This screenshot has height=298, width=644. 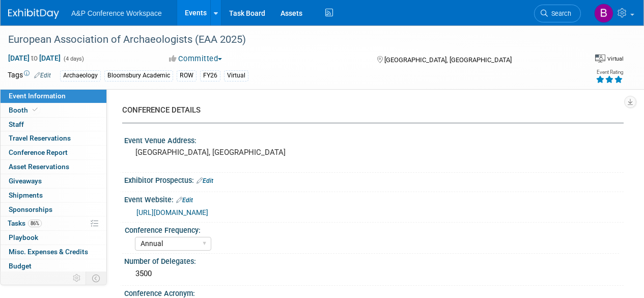 I want to click on div: Event Venue Address:, so click(x=374, y=139).